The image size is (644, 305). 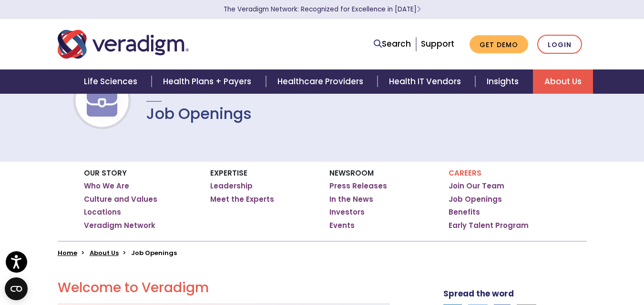 What do you see at coordinates (464, 212) in the screenshot?
I see `a: Benefits` at bounding box center [464, 212].